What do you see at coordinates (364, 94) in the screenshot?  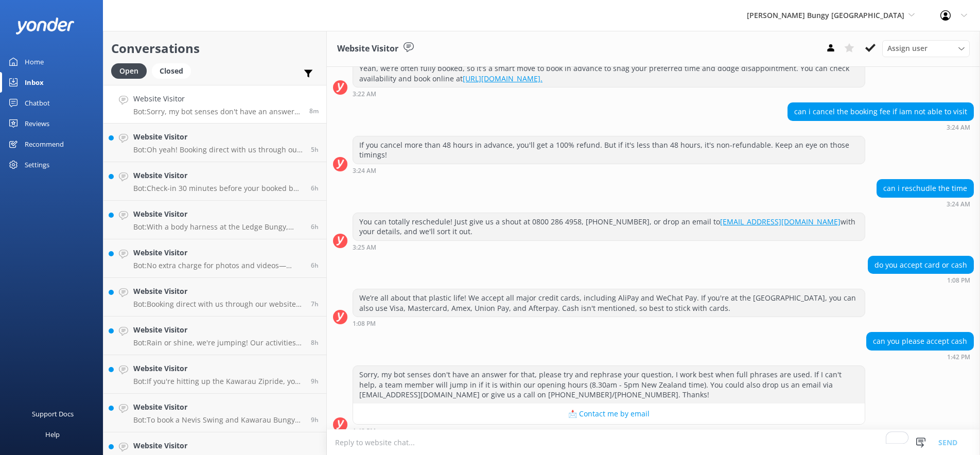 I see `strong: 3:22 AM` at bounding box center [364, 94].